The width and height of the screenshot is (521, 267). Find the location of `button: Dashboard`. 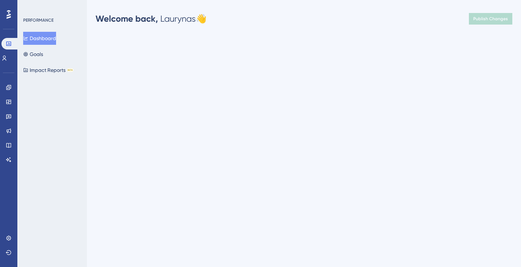

button: Dashboard is located at coordinates (39, 38).